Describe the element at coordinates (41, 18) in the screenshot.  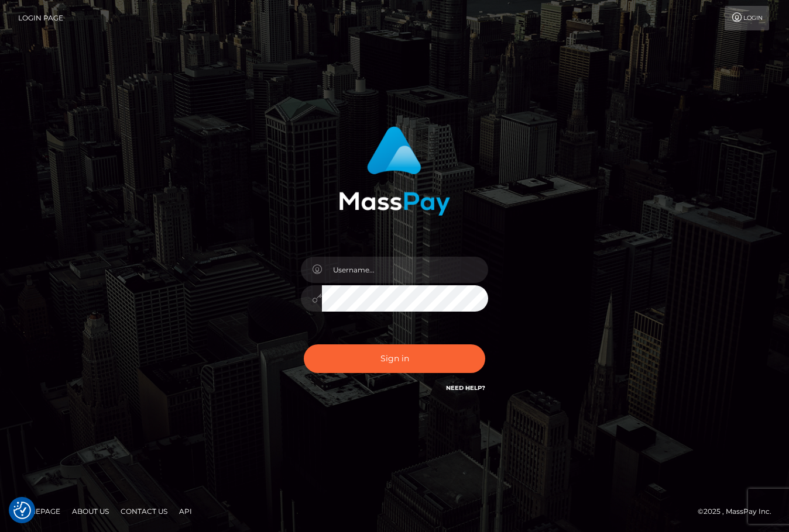
I see `a: Login Page` at that location.